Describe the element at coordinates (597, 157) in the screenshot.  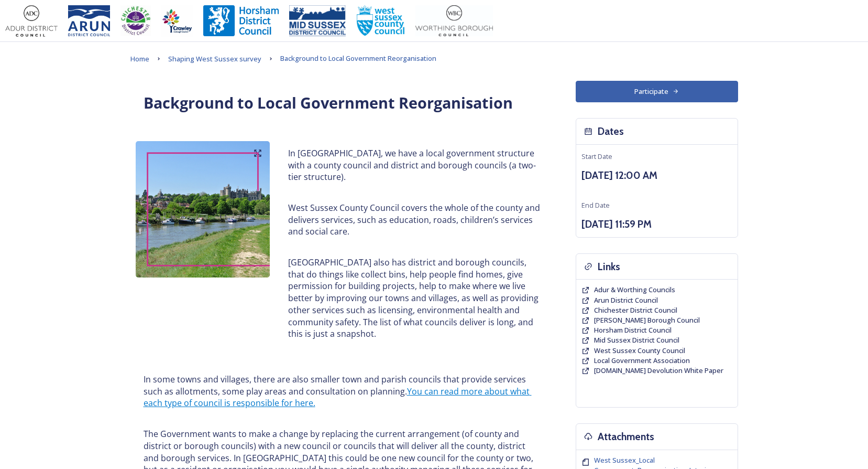
I see `span: Start Date` at that location.